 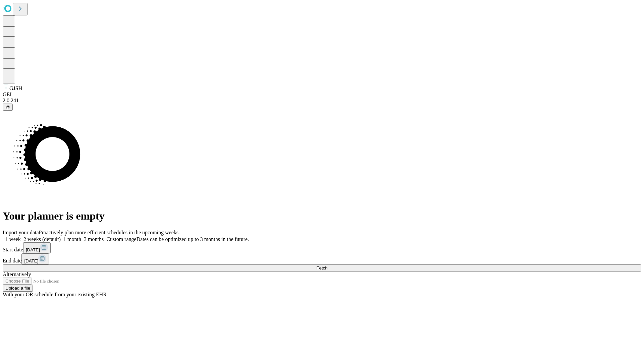 What do you see at coordinates (72, 239) in the screenshot?
I see `span: 1 month` at bounding box center [72, 239].